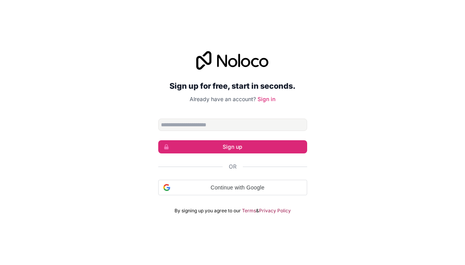 The image size is (465, 265). Describe the element at coordinates (266, 99) in the screenshot. I see `a: Sign in` at that location.